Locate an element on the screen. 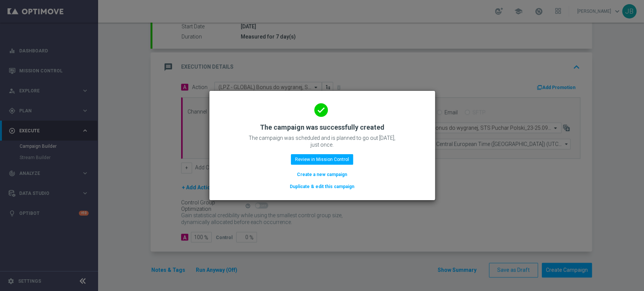 Image resolution: width=644 pixels, height=291 pixels. button: Review in Mission Control is located at coordinates (322, 159).